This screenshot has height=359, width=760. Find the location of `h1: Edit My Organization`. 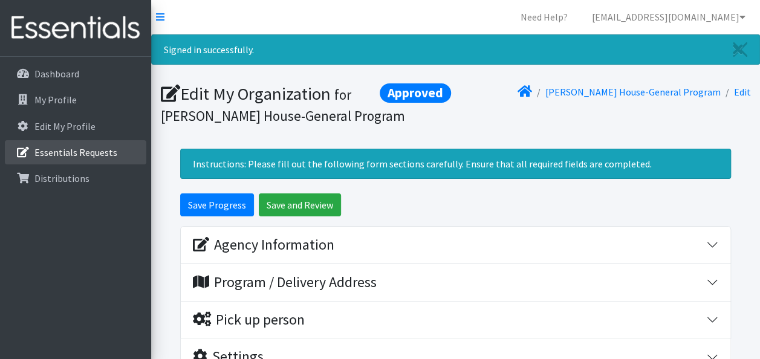

h1: Edit My Organization is located at coordinates (306, 104).